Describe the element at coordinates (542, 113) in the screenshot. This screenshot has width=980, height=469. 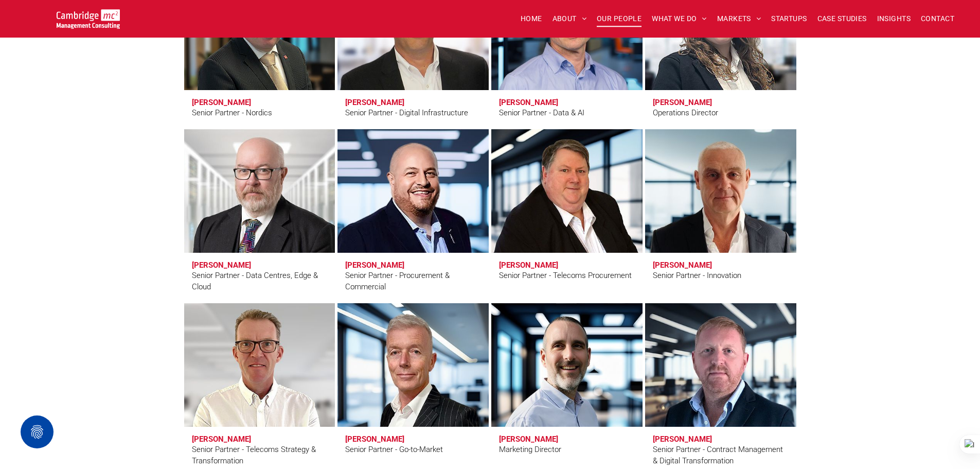
I see `div: Senior Partner - Data & AI` at that location.